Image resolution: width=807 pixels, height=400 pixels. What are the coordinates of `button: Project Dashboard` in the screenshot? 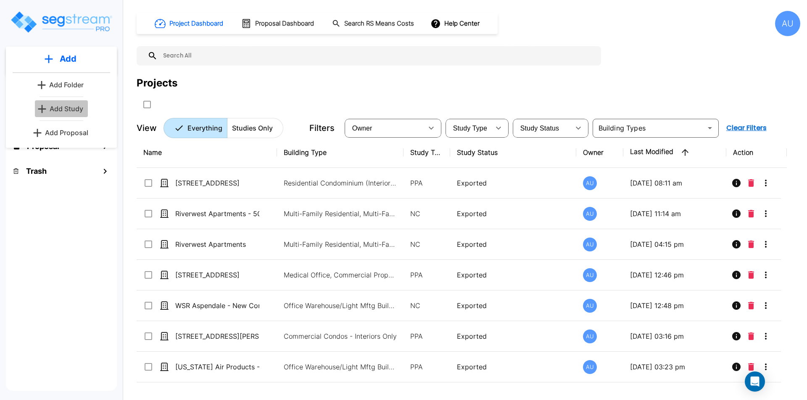 It's located at (190, 24).